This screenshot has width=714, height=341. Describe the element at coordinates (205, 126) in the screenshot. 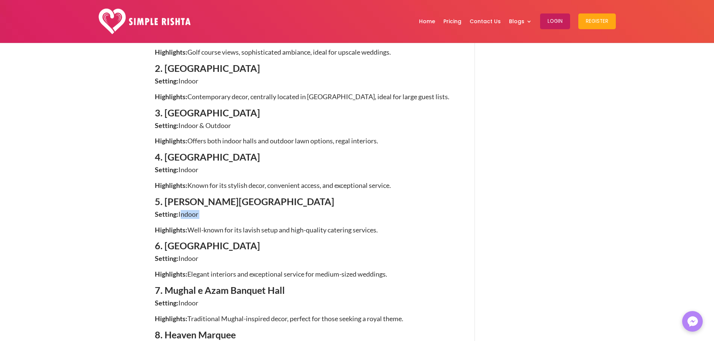

I see `span: Indoor & Outdoor` at that location.